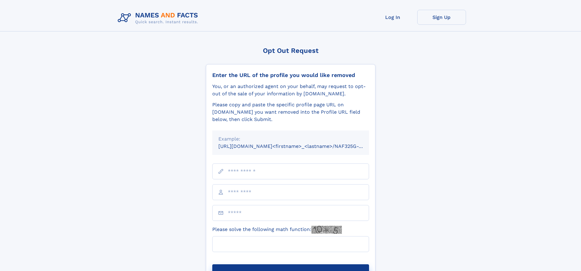  I want to click on div: You, or an authorized agent on your behalf, may request to opt-out of the sale of your informatio..., so click(291, 90).